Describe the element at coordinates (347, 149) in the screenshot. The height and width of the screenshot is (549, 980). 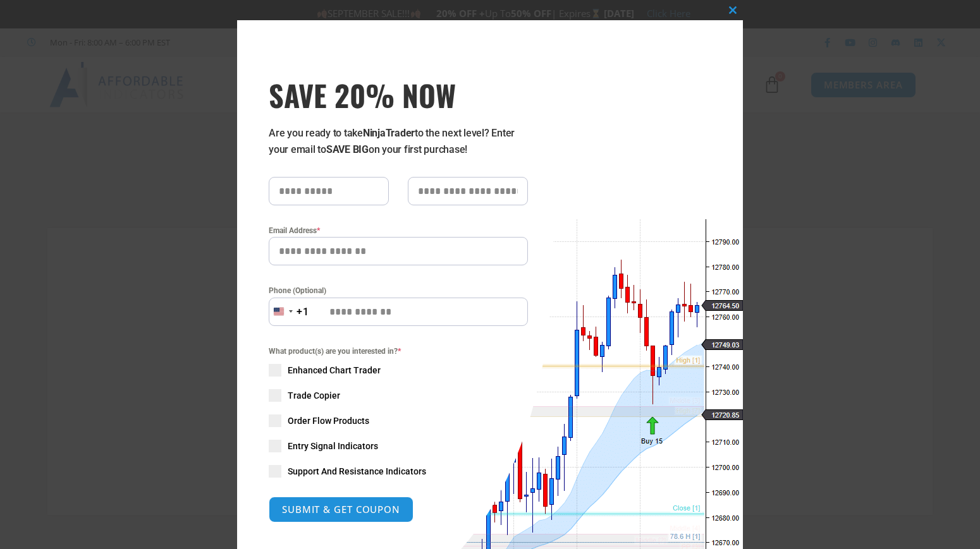
I see `strong: SAVE BIG` at that location.